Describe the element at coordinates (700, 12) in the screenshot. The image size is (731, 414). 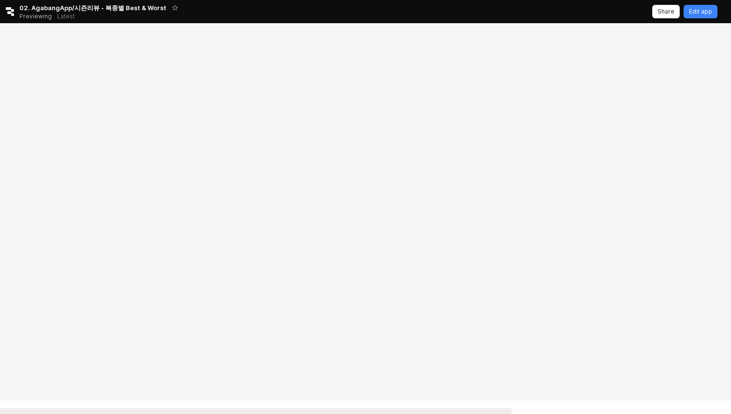
I see `p: Edit app` at that location.